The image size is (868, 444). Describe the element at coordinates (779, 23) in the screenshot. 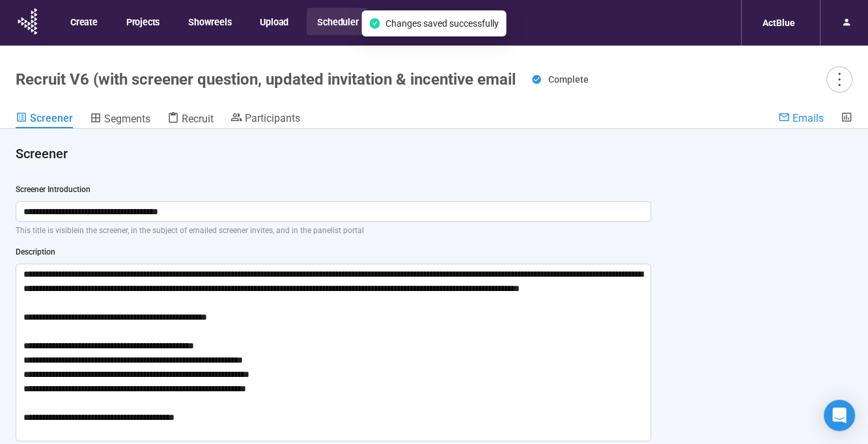

I see `div: ActBlue` at that location.